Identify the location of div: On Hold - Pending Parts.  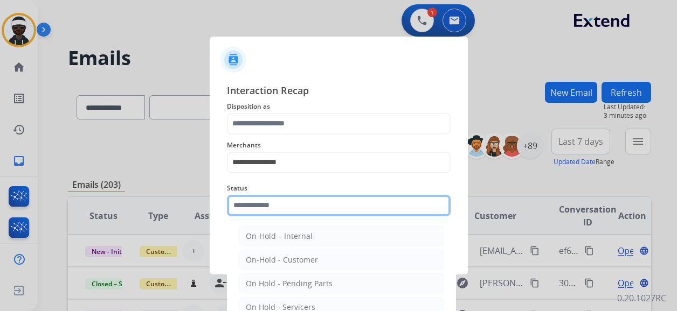
(289, 284).